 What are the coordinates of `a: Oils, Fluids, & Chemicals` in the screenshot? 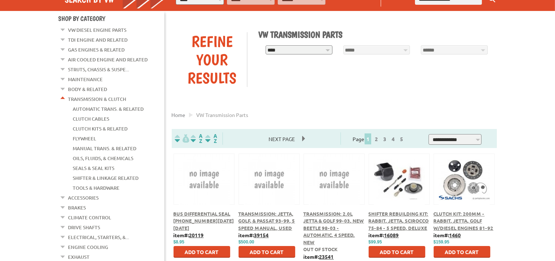 It's located at (103, 158).